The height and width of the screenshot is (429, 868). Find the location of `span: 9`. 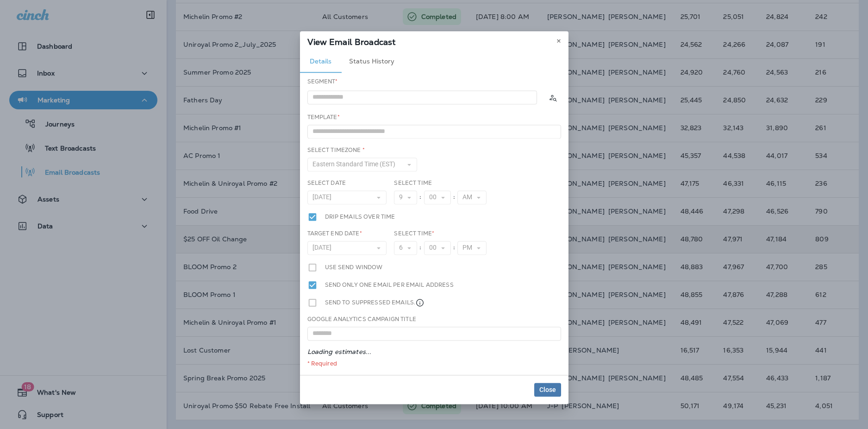

span: 9 is located at coordinates (403, 197).